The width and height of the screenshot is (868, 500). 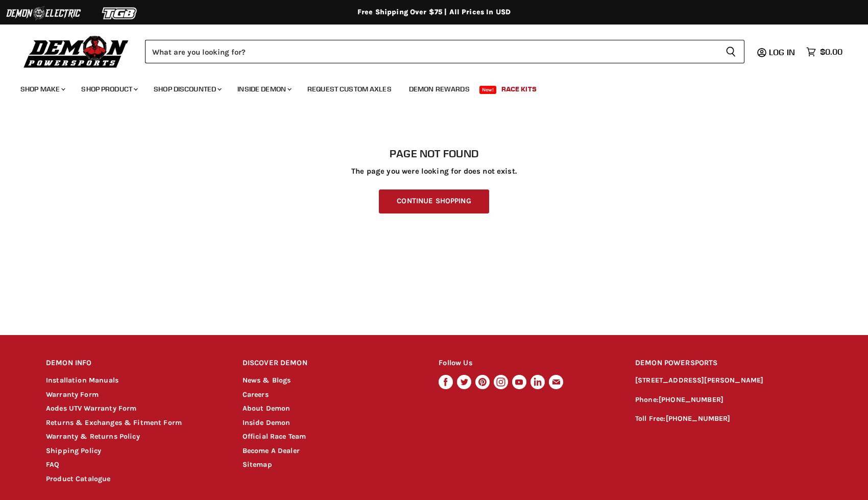 I want to click on a: Become A Dealer, so click(x=271, y=450).